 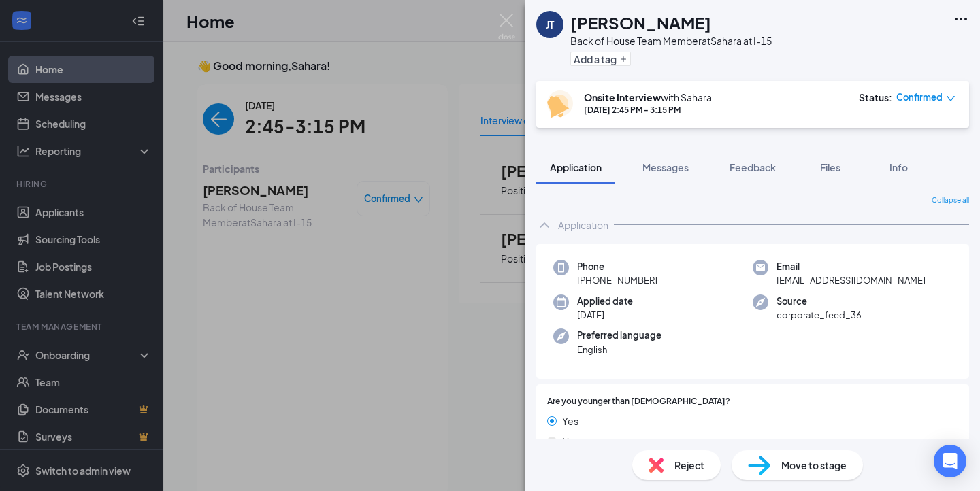 What do you see at coordinates (666, 167) in the screenshot?
I see `span: Messages` at bounding box center [666, 167].